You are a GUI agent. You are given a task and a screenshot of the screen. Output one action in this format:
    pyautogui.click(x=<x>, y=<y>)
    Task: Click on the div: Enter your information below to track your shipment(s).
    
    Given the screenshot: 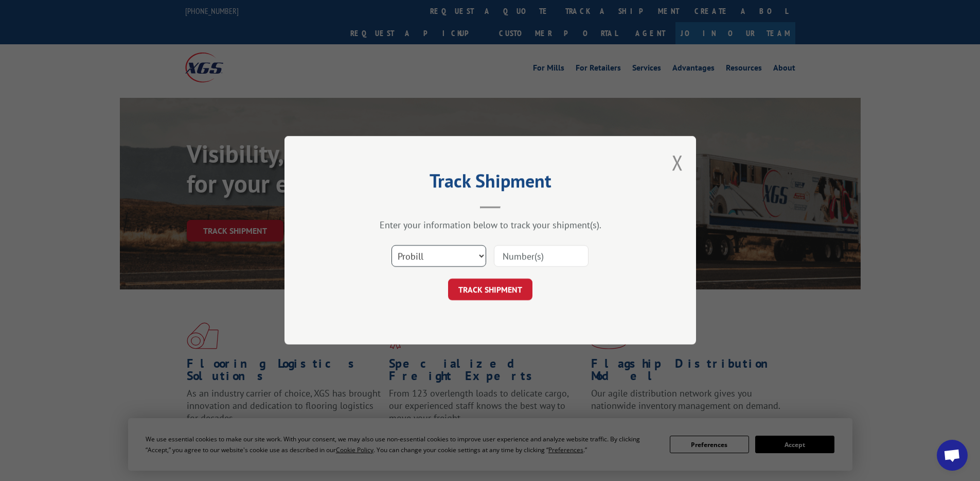 What is the action you would take?
    pyautogui.click(x=491, y=225)
    